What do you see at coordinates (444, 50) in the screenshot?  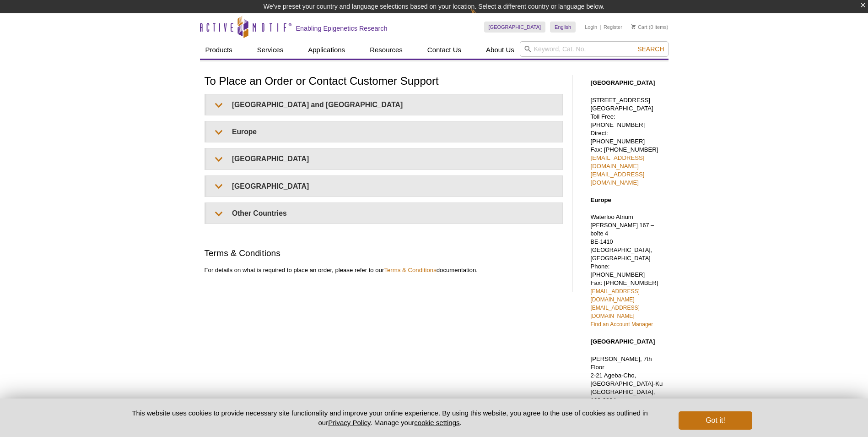 I see `a: Contact Us` at bounding box center [444, 50].